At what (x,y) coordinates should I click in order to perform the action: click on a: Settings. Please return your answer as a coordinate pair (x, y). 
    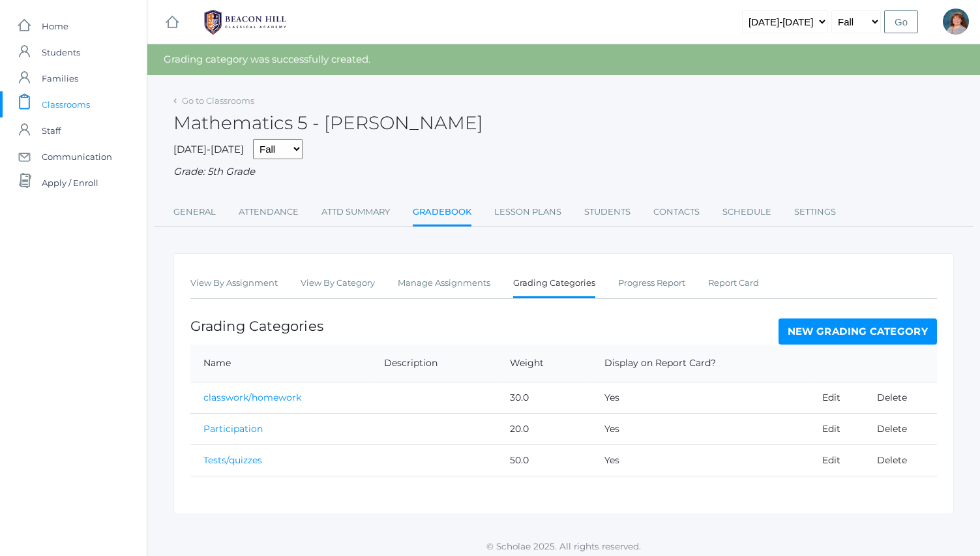
    Looking at the image, I should click on (815, 212).